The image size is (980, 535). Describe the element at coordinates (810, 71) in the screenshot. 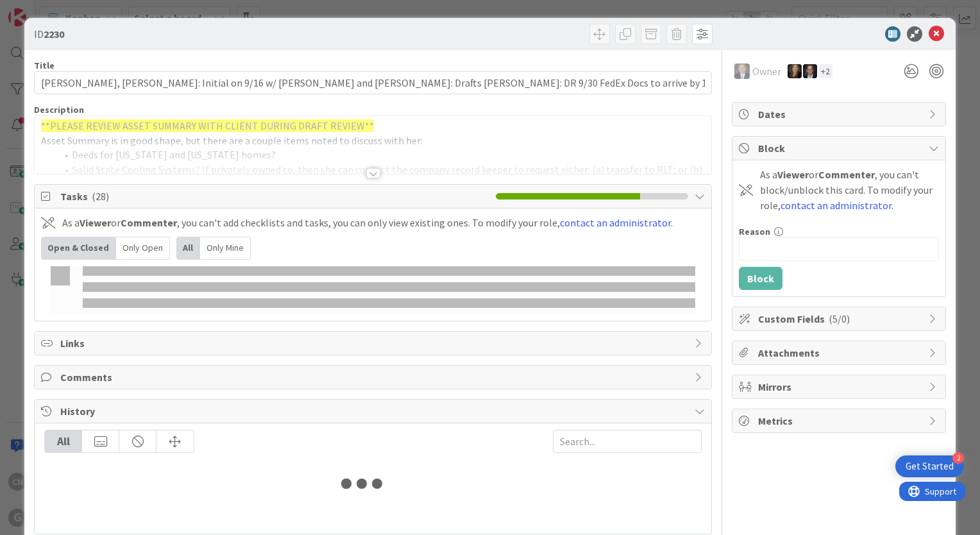

I see `img: JT` at that location.